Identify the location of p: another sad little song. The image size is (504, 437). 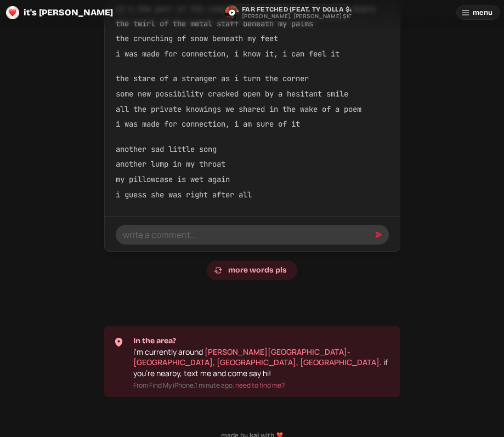
(252, 150).